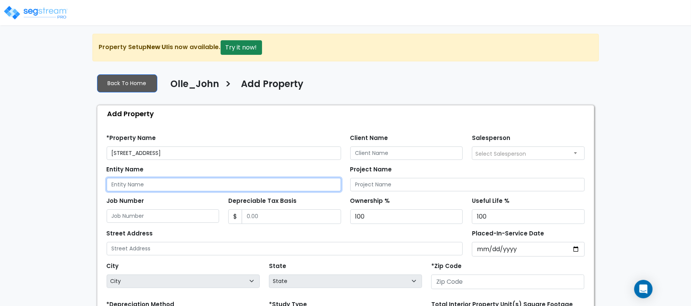 This screenshot has width=691, height=306. What do you see at coordinates (195, 85) in the screenshot?
I see `h4: Olle_John` at bounding box center [195, 85].